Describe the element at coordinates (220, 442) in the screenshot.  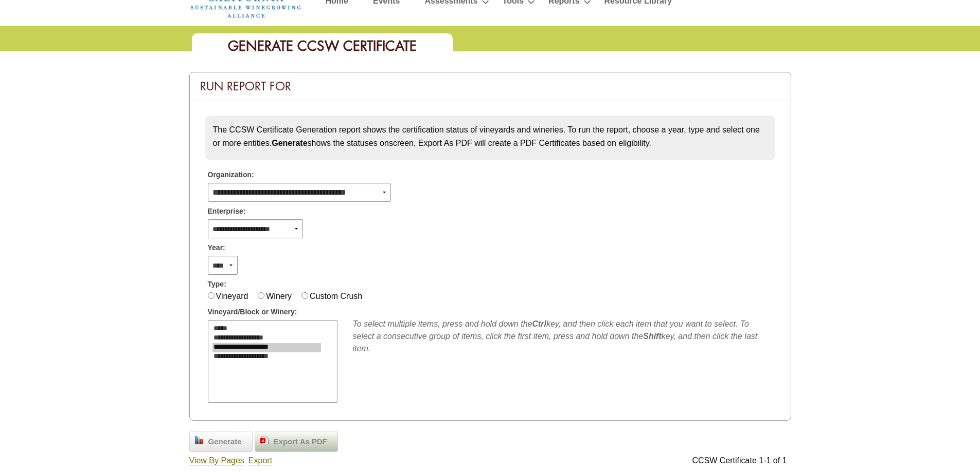
I see `a: Generate` at that location.